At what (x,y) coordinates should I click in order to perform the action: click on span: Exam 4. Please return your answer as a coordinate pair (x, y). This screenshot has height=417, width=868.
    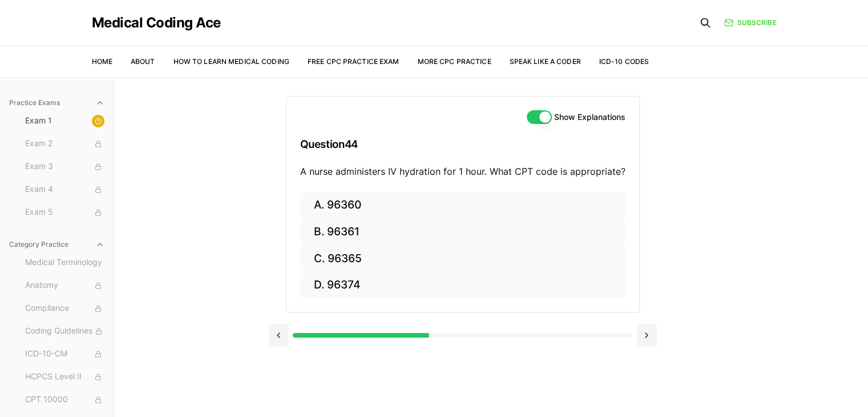
    Looking at the image, I should click on (64, 190).